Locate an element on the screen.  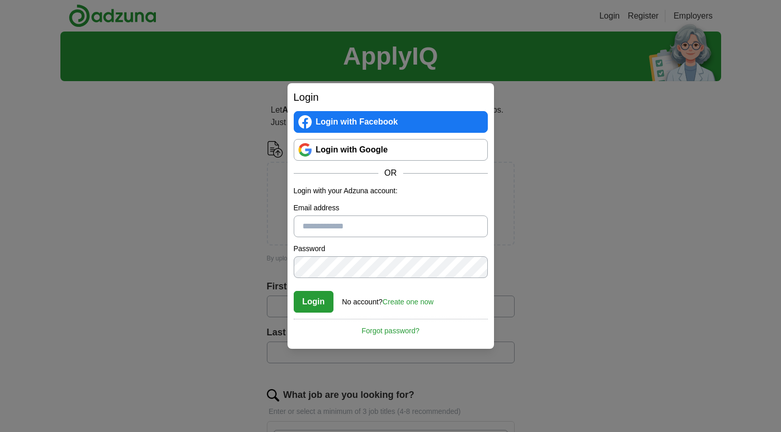
a: Forgot password? is located at coordinates (391, 327).